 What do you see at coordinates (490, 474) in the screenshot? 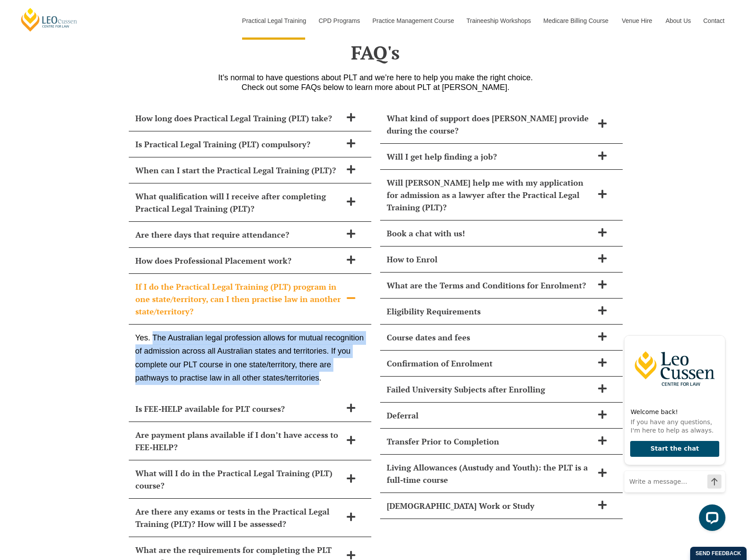
I see `h2: Living Allowances (Austudy and Youth): the PLT is a full-time course` at bounding box center [490, 474].